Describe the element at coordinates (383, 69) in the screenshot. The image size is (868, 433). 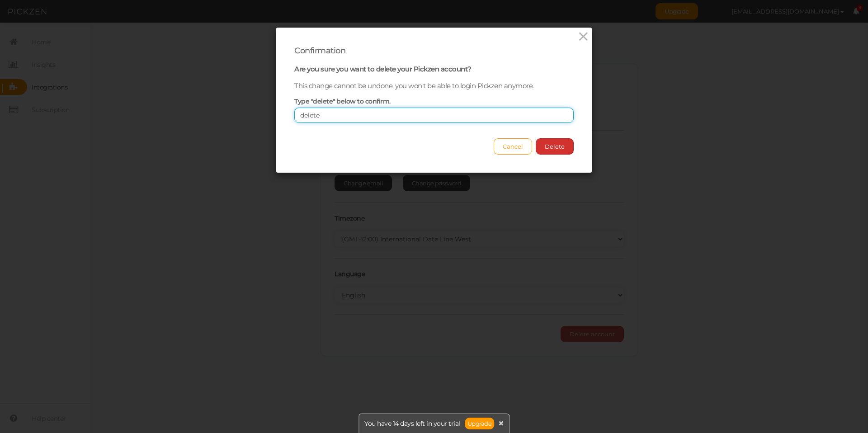
I see `b: Are you sure you want to delete your Pickzen account?` at that location.